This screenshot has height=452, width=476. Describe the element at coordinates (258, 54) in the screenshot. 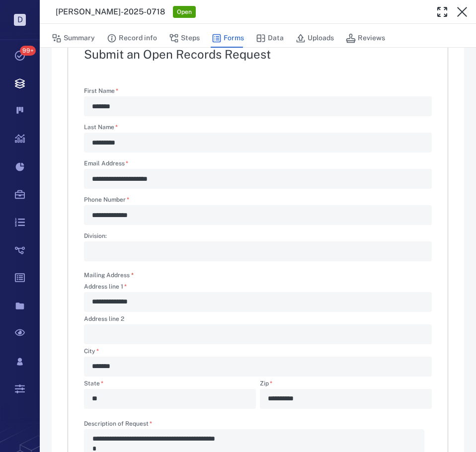

I see `h2: Submit an Open Records Request` at that location.